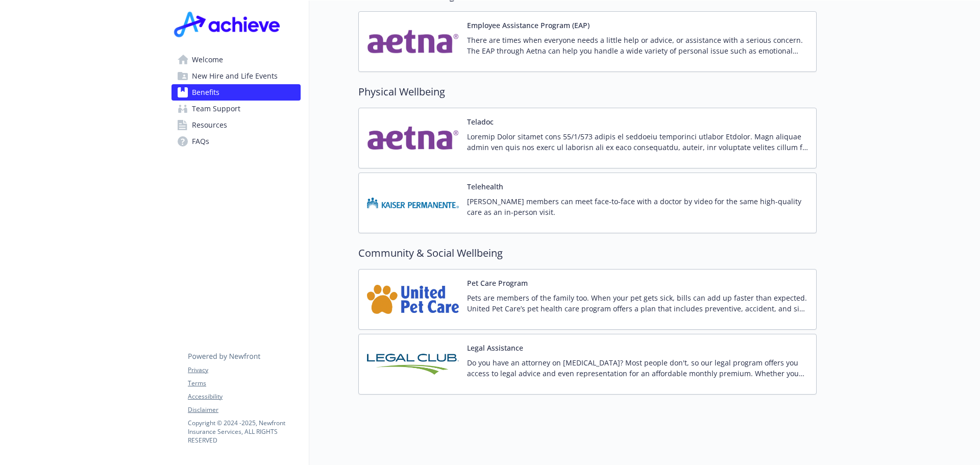  I want to click on p: Loremip Dolor sitamet cons 55/1/573 adipis el seddoeiu temporinci utlabor Etdolor. Magn aliquae a..., so click(637, 142).